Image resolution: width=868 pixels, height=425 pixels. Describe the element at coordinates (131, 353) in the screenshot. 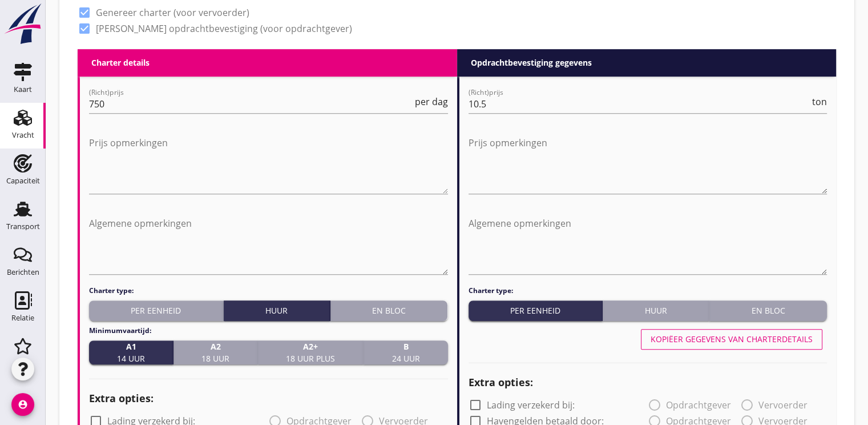

I see `button: A114 uur` at that location.